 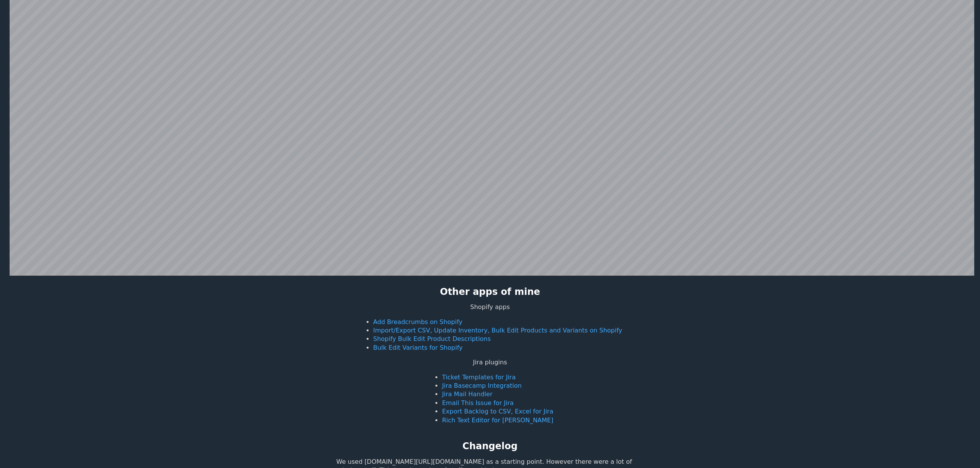 What do you see at coordinates (497, 411) in the screenshot?
I see `a: Export Backlog to CSV, Excel for Jira` at bounding box center [497, 411].